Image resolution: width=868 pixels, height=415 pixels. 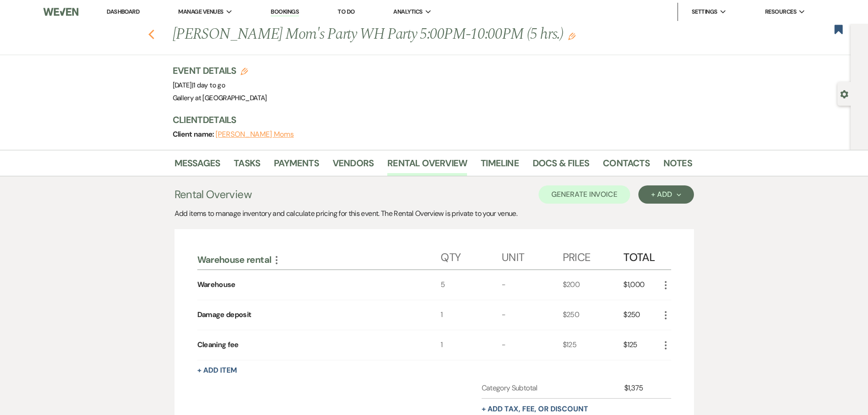 What do you see at coordinates (572, 36) in the screenshot?
I see `button: Edit` at bounding box center [572, 36].